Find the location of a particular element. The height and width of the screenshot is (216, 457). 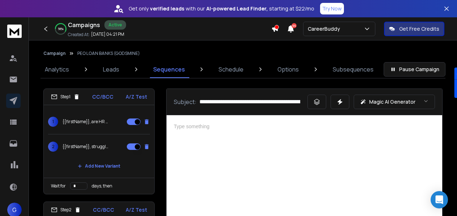

button: Try Now is located at coordinates (332, 9).